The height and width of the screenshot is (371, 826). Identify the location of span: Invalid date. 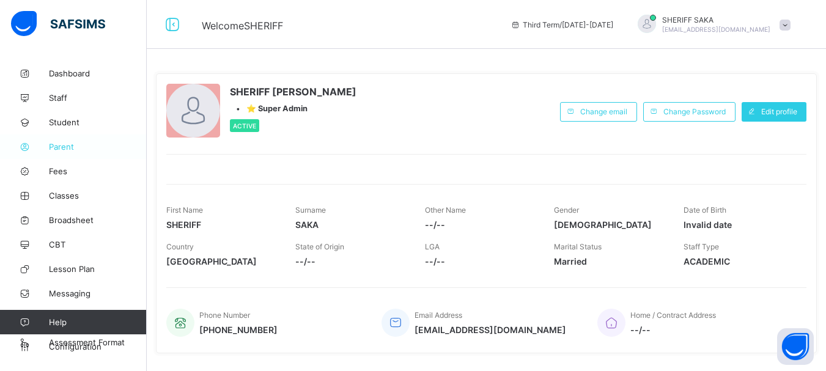
(739, 225).